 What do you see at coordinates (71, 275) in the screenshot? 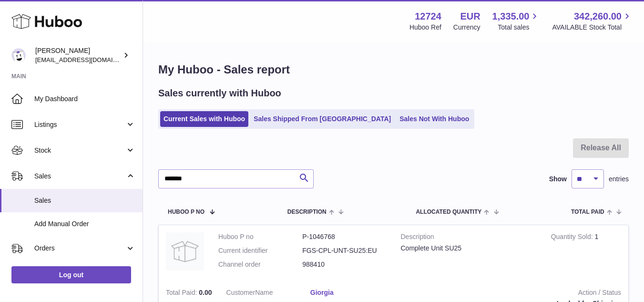
I see `a: Log out` at bounding box center [71, 275].